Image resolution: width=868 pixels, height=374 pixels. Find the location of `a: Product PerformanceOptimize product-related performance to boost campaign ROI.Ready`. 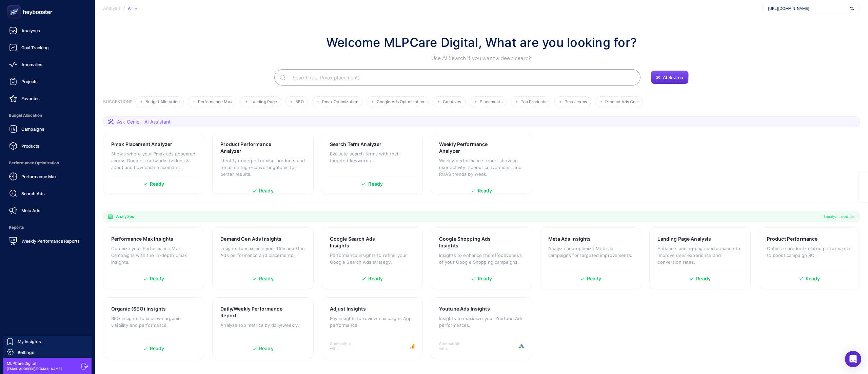

a: Product PerformanceOptimize product-related performance to boost campaign ROI.Ready is located at coordinates (810, 258).